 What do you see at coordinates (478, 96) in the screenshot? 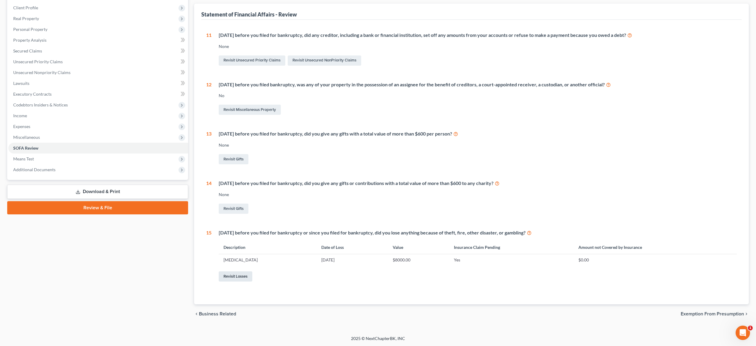
I see `div: No` at bounding box center [478, 96].